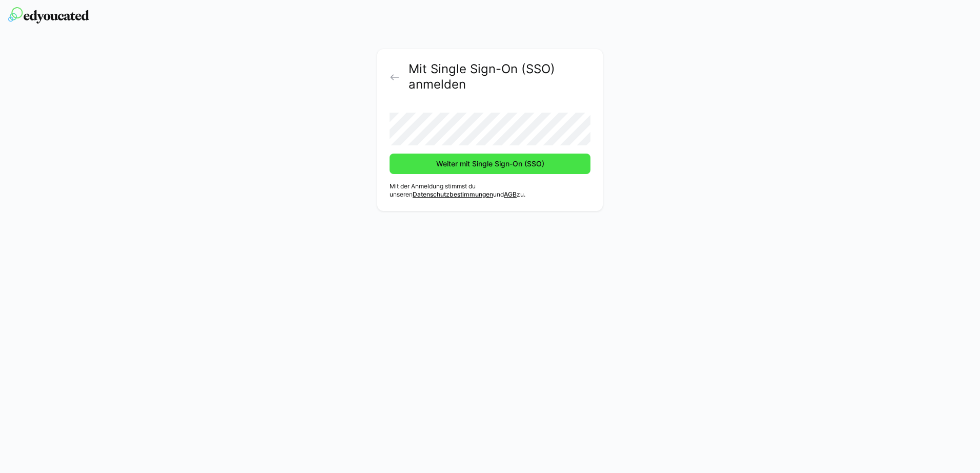  Describe the element at coordinates (490, 164) in the screenshot. I see `button: Weiter mit Single Sign-On (SSO)` at that location.